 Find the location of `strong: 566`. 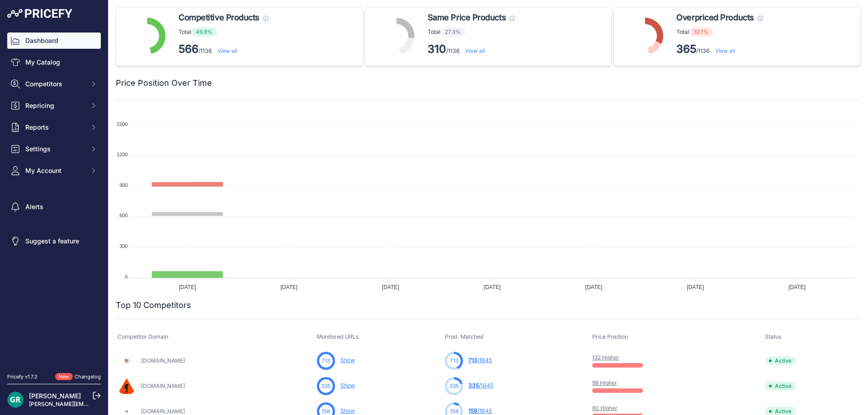

strong: 566 is located at coordinates (189, 49).